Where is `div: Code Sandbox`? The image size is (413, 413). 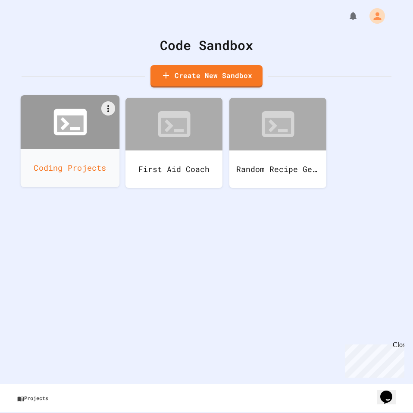
div: Code Sandbox is located at coordinates (207, 45).